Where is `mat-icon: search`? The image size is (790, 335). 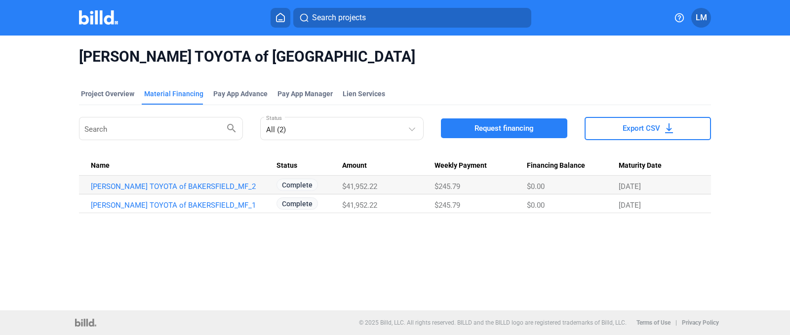 mat-icon: search is located at coordinates (232, 128).